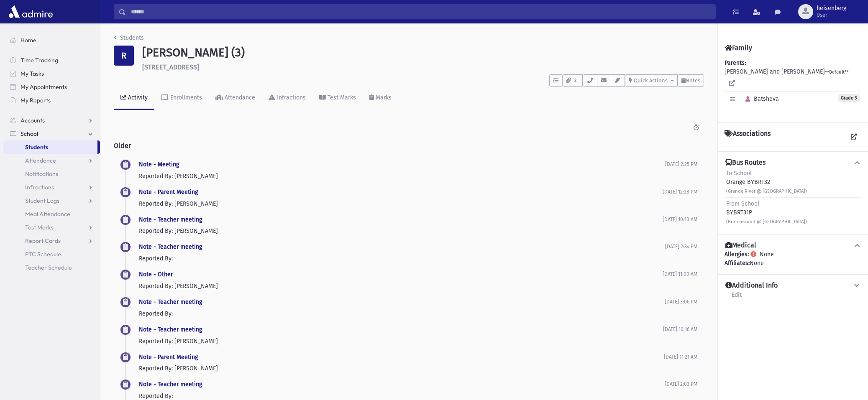  Describe the element at coordinates (42, 241) in the screenshot. I see `span: Report Cards` at that location.